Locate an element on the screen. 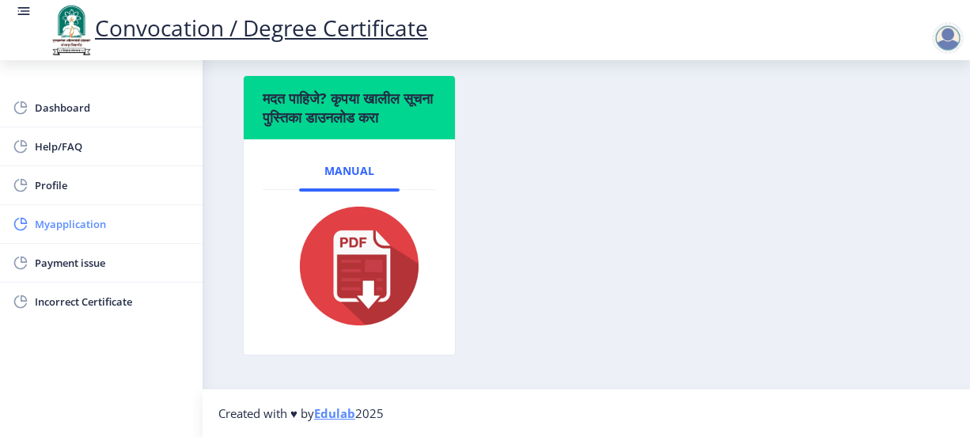  span: Created with ♥ by 2025 is located at coordinates (301, 413).